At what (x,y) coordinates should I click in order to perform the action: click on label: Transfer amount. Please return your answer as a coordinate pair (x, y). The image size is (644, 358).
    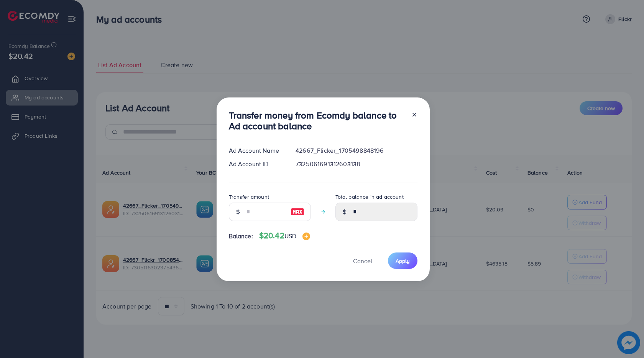
    Looking at the image, I should click on (249, 197).